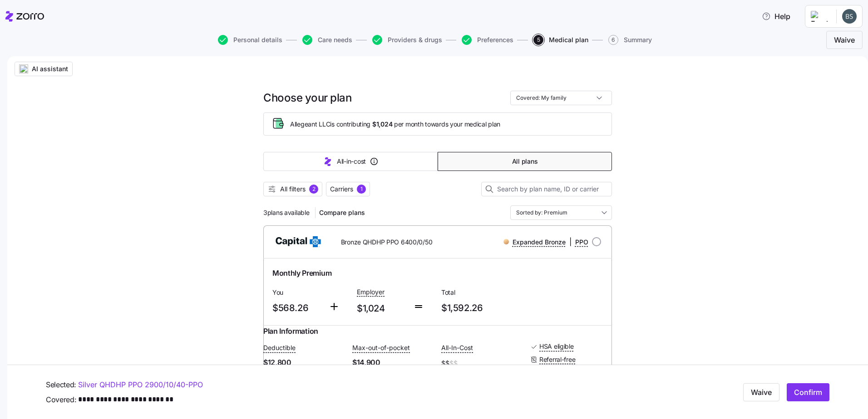  Describe the element at coordinates (351, 161) in the screenshot. I see `span: All-in-cost` at that location.